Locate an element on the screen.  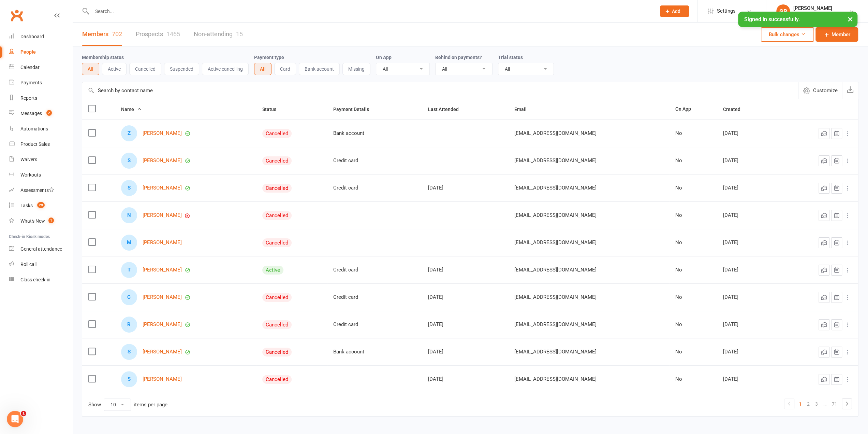
a: 3 is located at coordinates (817, 404).